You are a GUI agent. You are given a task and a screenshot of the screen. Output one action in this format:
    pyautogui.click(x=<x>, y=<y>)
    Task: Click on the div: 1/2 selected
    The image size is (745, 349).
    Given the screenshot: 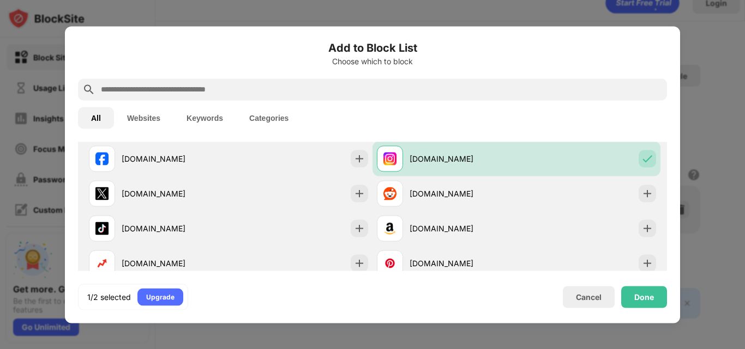 What is the action you would take?
    pyautogui.click(x=109, y=297)
    